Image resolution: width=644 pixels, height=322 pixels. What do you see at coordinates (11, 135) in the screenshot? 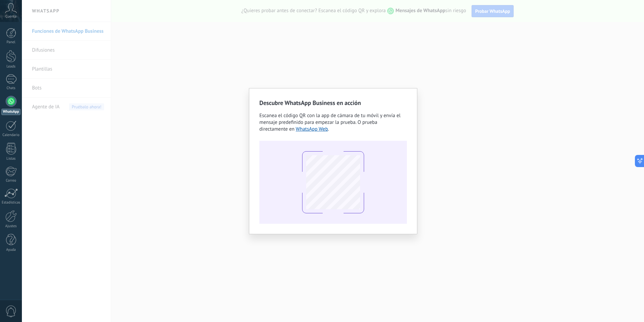
I see `div: Calendario` at bounding box center [11, 135].